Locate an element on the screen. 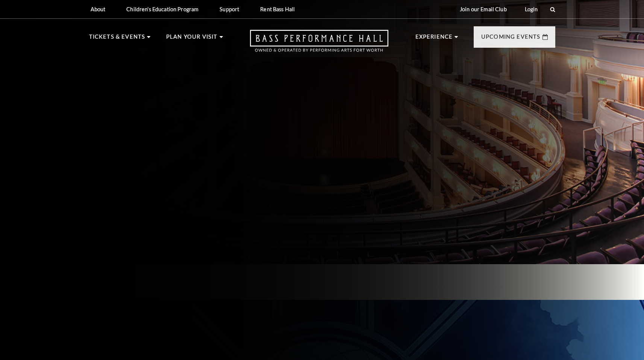 The width and height of the screenshot is (644, 360). p: Plan Your Visit is located at coordinates (191, 39).